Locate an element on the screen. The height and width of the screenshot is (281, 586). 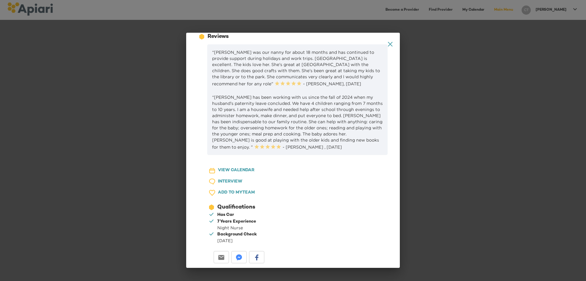
span: ADD TO MY TEAM is located at coordinates (236, 192).